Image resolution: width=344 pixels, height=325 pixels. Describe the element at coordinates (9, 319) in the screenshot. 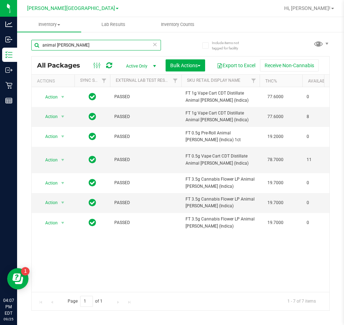

I see `p: 09/25` at that location.